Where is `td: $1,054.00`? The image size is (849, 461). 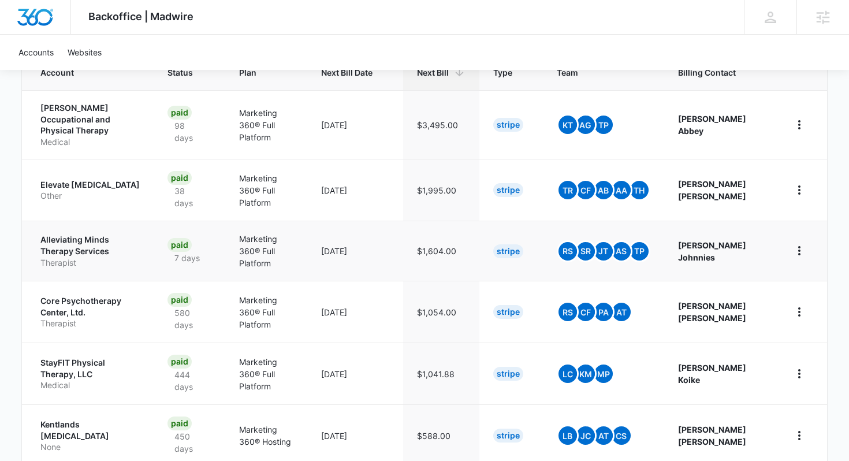 td: $1,054.00 is located at coordinates (441, 311).